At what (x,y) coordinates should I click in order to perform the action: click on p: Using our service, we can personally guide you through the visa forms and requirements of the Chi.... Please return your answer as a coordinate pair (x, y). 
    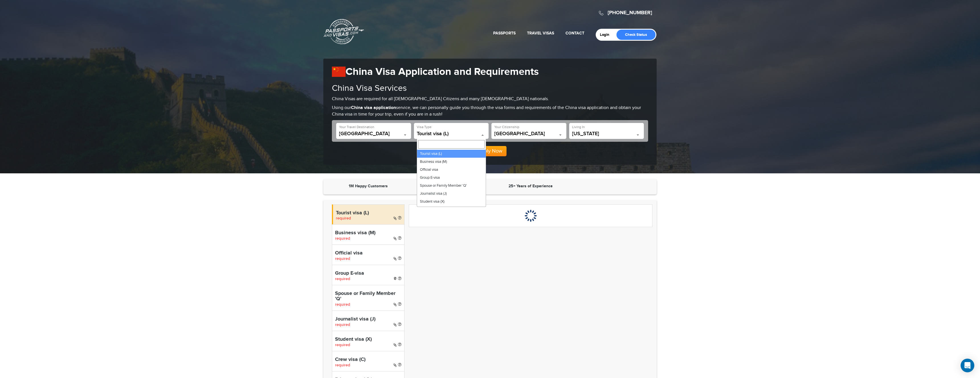
    Looking at the image, I should click on (490, 111).